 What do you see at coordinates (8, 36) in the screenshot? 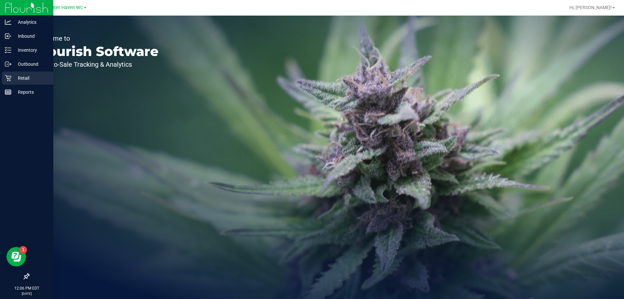
I see `inline-svg: Inbound` at bounding box center [8, 36].